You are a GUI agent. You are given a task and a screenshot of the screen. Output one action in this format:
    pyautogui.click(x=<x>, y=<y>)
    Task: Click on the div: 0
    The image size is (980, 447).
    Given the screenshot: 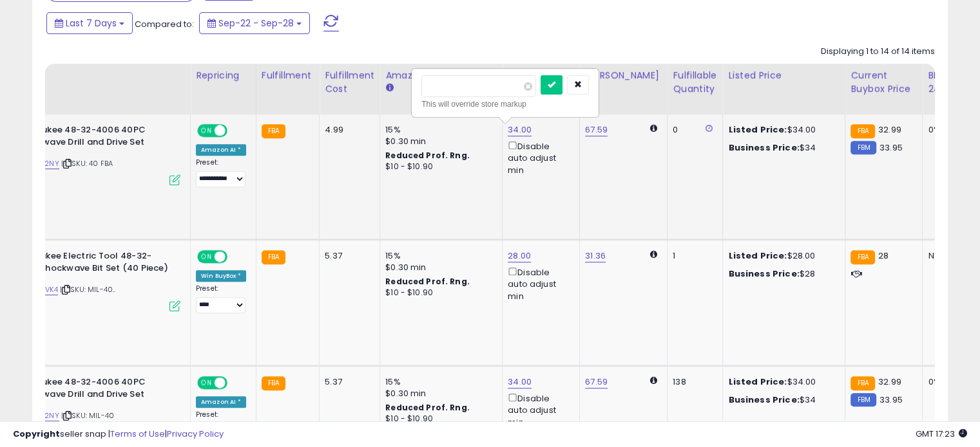 What is the action you would take?
    pyautogui.click(x=693, y=130)
    